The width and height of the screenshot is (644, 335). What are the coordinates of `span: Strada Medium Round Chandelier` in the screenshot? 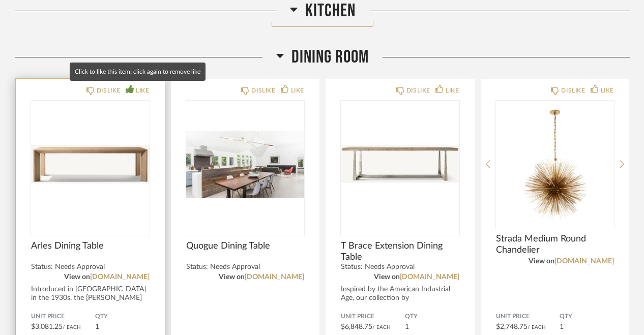 It's located at (555, 245).